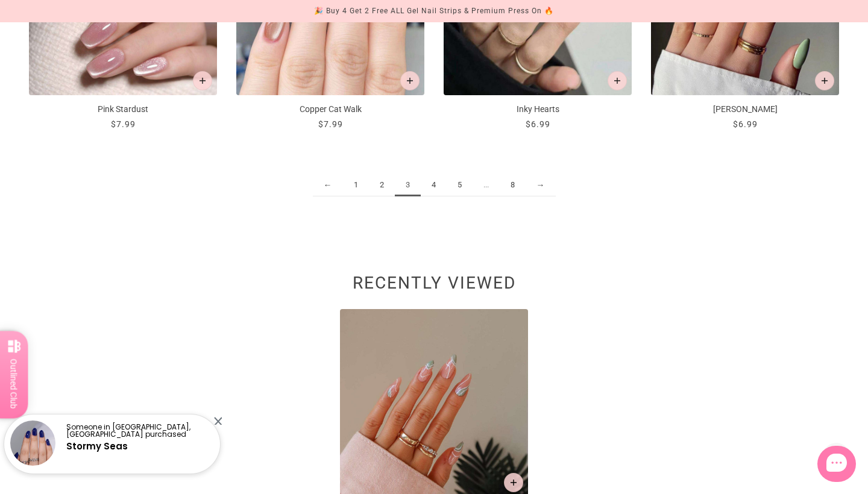 This screenshot has height=494, width=868. What do you see at coordinates (512, 185) in the screenshot?
I see `a: 8` at bounding box center [512, 185].